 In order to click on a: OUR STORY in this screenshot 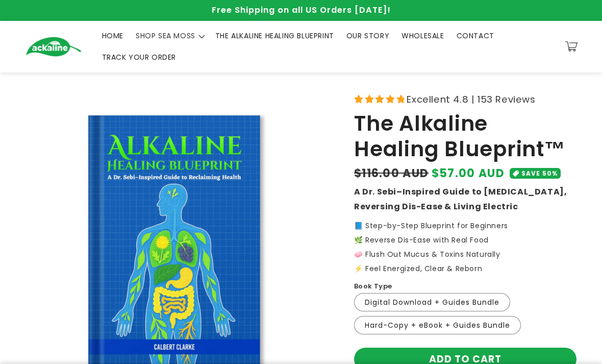, I will do `click(368, 36)`.